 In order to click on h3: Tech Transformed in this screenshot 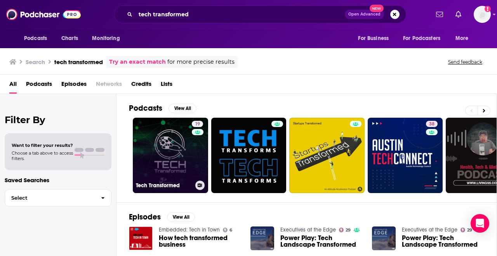, I will do `click(164, 185)`.